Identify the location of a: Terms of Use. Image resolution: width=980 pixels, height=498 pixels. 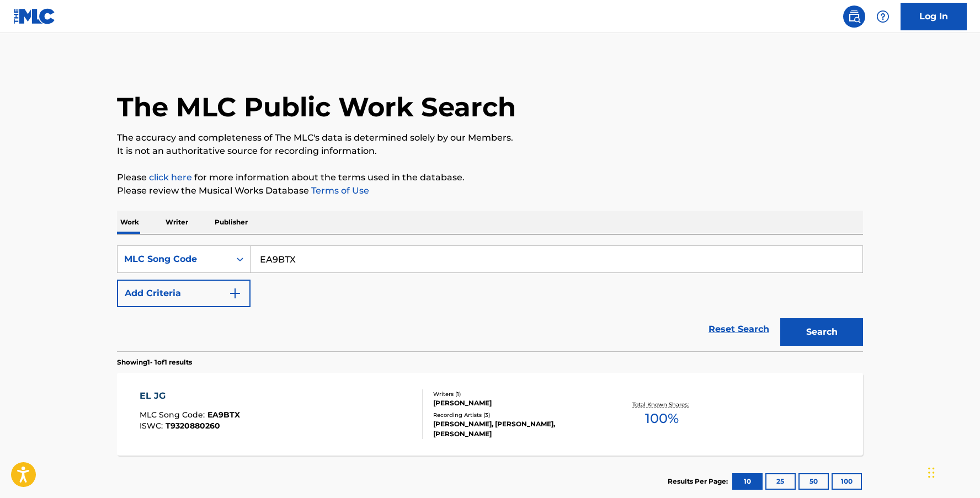
(339, 190).